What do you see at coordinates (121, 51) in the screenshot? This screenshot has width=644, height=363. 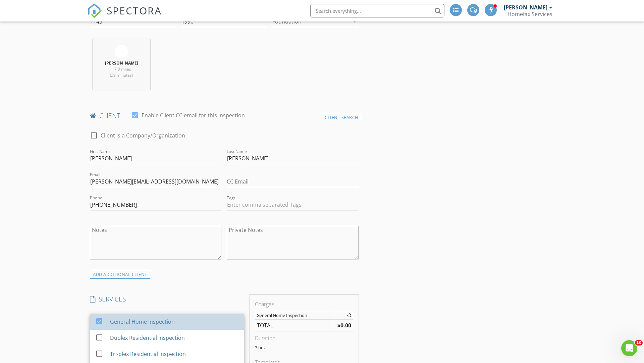 I see `img: blank_spectora_logo.png` at bounding box center [121, 51].